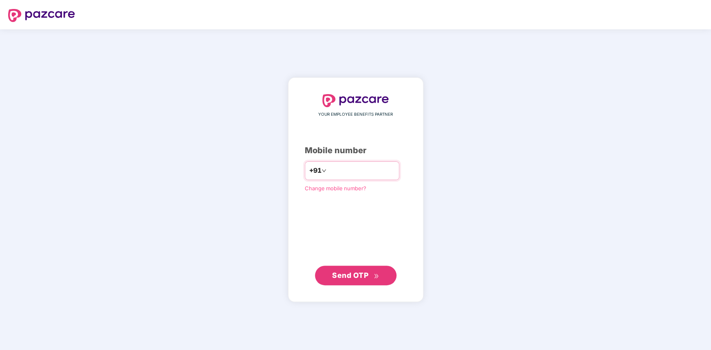 This screenshot has height=350, width=711. What do you see at coordinates (376, 276) in the screenshot?
I see `span: double-right` at bounding box center [376, 276].